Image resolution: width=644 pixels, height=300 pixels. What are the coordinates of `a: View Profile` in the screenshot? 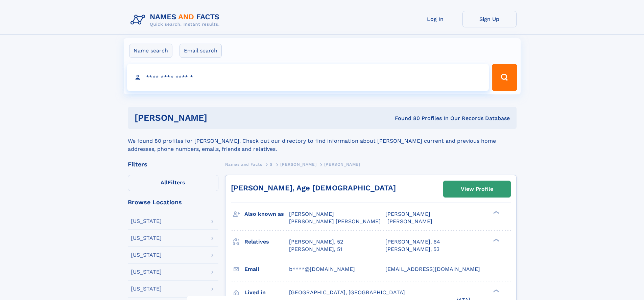 It's located at (477, 189).